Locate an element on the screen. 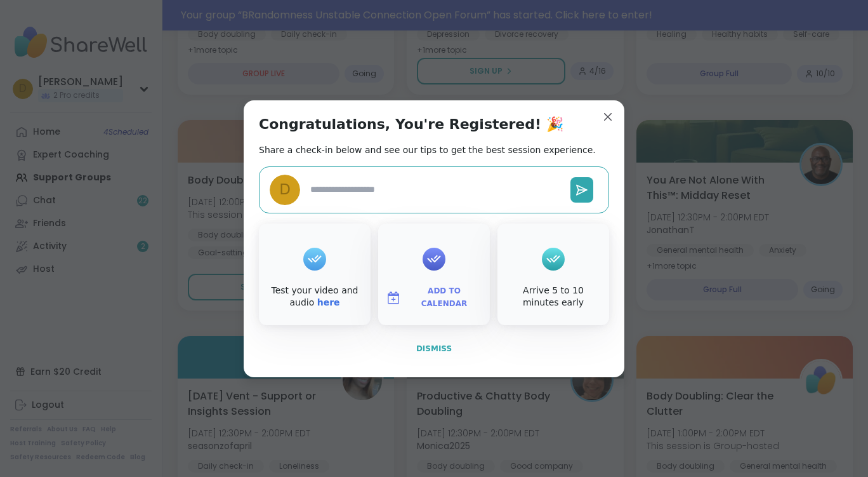  button: Dismiss is located at coordinates (434, 348).